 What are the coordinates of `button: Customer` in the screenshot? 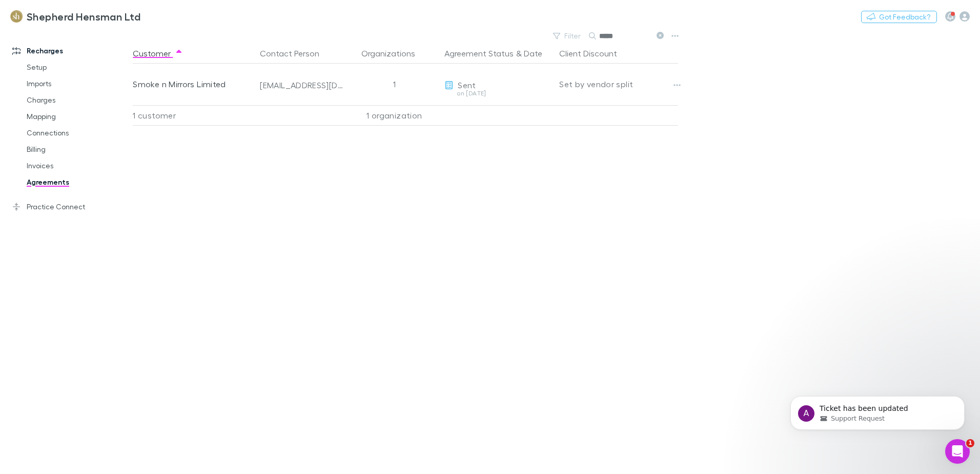 It's located at (158, 53).